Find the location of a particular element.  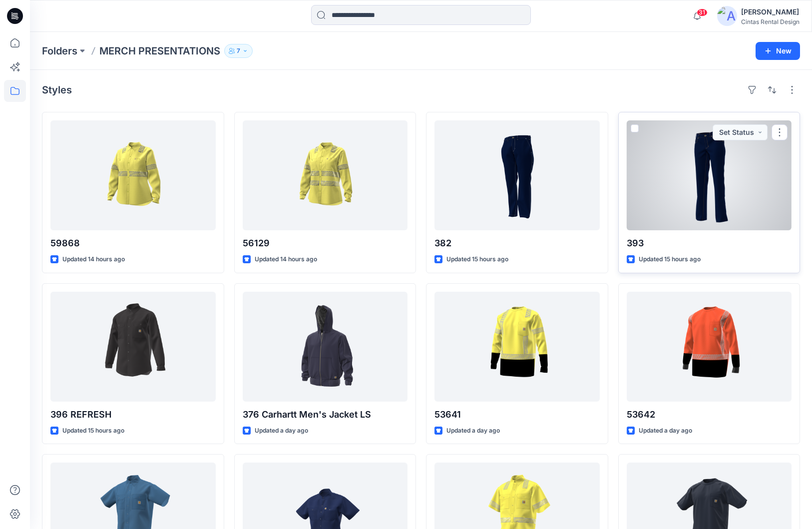

p: 376 Carhartt Men's Jacket LS is located at coordinates (325, 415).